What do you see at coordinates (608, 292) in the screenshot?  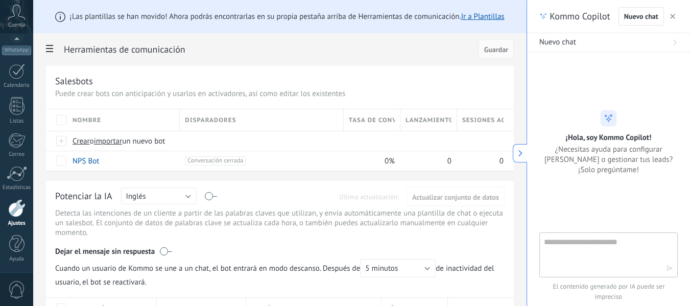 I see `span: El contenido generado por IA puede ser impreciso` at bounding box center [608, 292].